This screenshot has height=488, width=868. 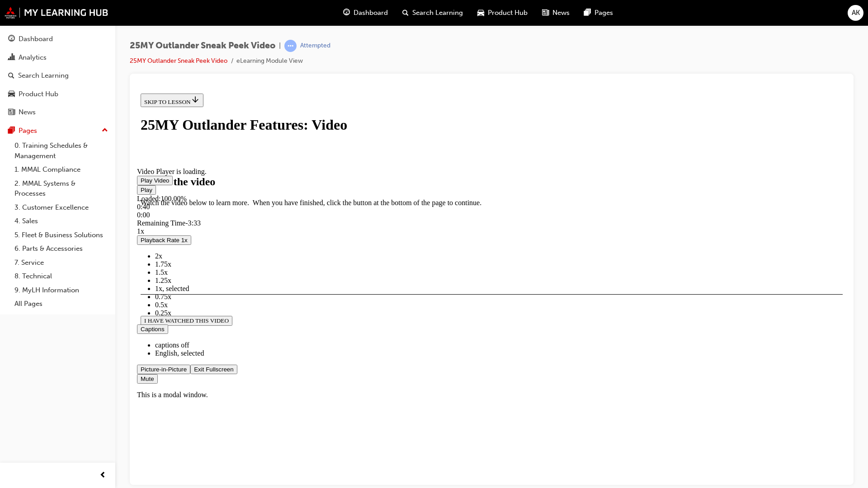 What do you see at coordinates (33, 58) in the screenshot?
I see `div: Analytics` at bounding box center [33, 58].